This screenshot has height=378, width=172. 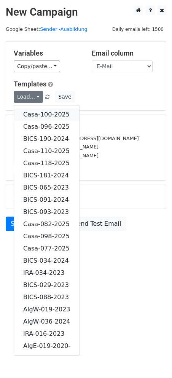 I want to click on h5: Email column, so click(x=125, y=53).